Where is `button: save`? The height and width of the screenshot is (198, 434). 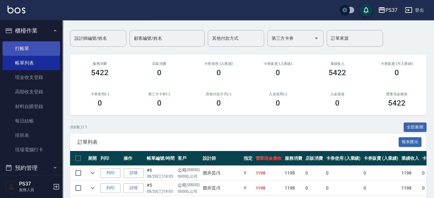 button: save is located at coordinates (366, 10).